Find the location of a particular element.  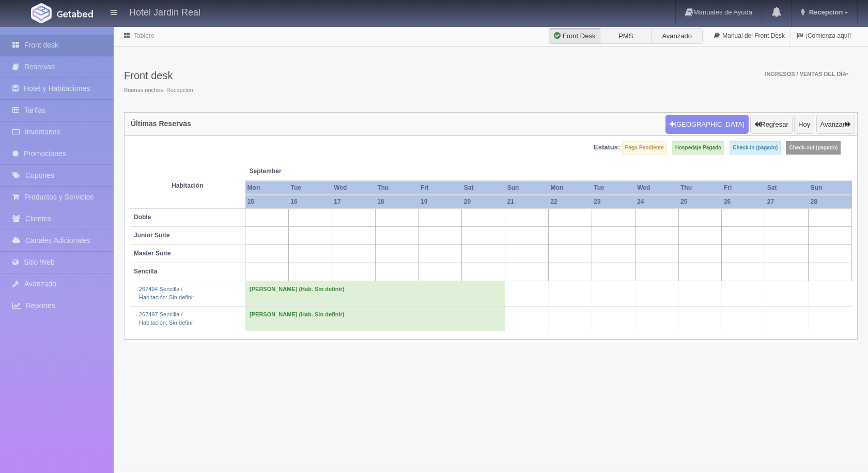

b: Doble is located at coordinates (142, 217).